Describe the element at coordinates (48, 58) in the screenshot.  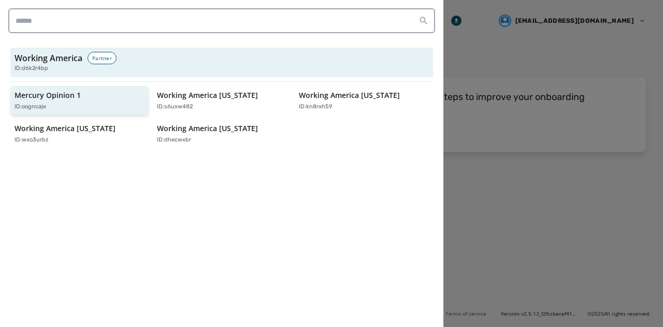
I see `h3: Working America` at that location.